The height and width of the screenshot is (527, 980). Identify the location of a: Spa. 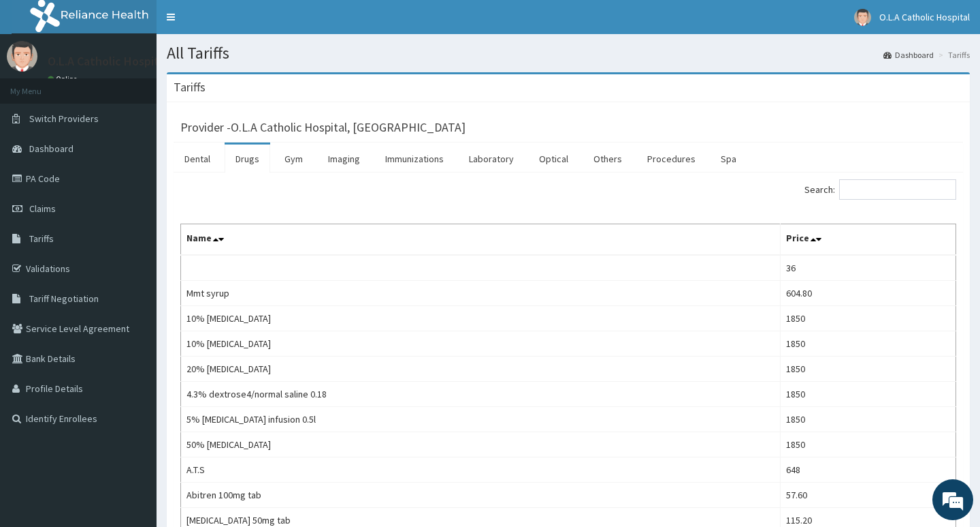
(729, 159).